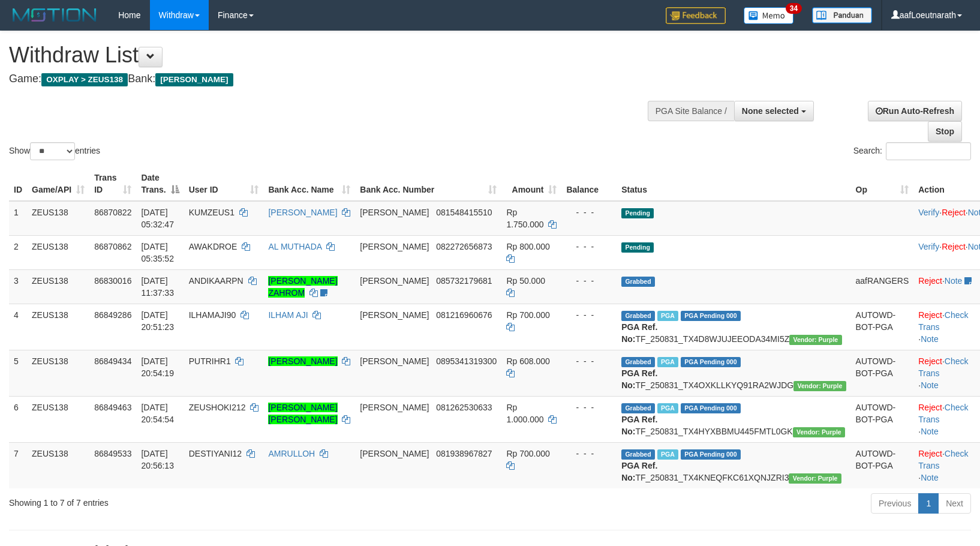  What do you see at coordinates (696, 16) in the screenshot?
I see `img: Feedback.jpg` at bounding box center [696, 16].